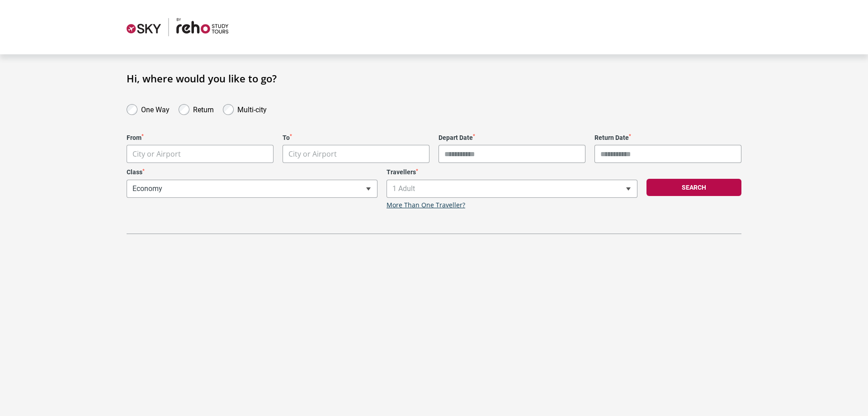  What do you see at coordinates (252, 188) in the screenshot?
I see `span: Economy` at bounding box center [252, 188].